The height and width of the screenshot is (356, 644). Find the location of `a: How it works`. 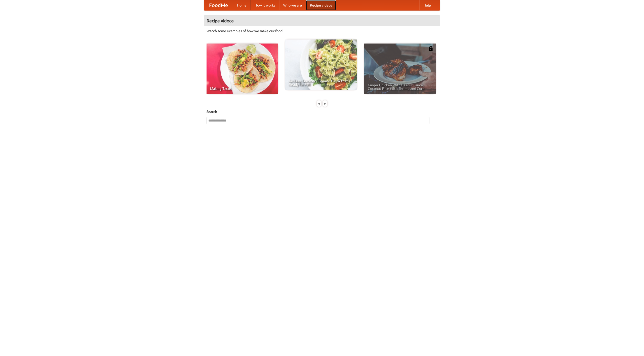

a: How it works is located at coordinates (265, 5).